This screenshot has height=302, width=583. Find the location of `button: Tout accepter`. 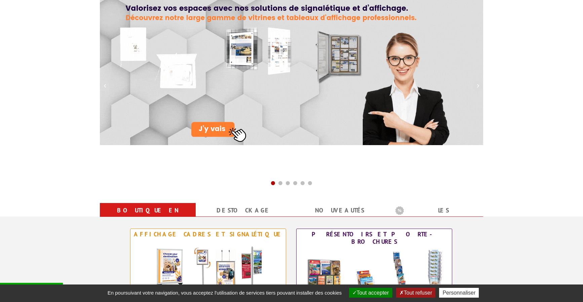

button: Tout accepter is located at coordinates (371, 292).